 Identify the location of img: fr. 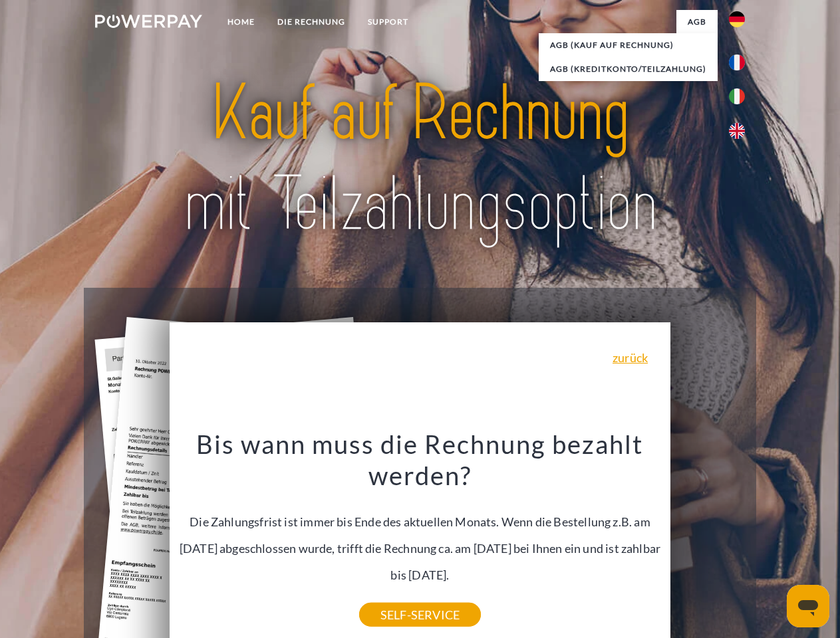
(737, 63).